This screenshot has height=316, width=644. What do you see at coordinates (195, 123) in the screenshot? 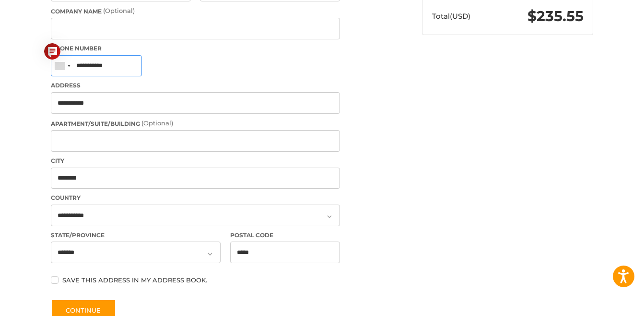
I see `label: Apartment/Suite/Building` at bounding box center [195, 123].